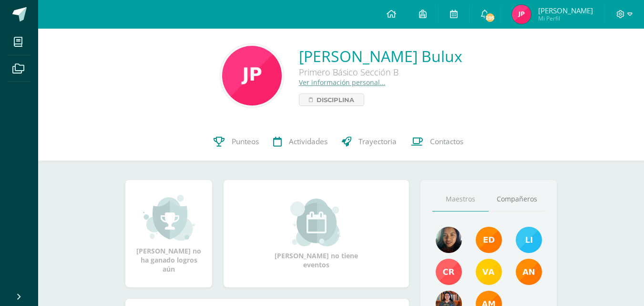  What do you see at coordinates (517, 199) in the screenshot?
I see `a: Compañeros` at bounding box center [517, 199].